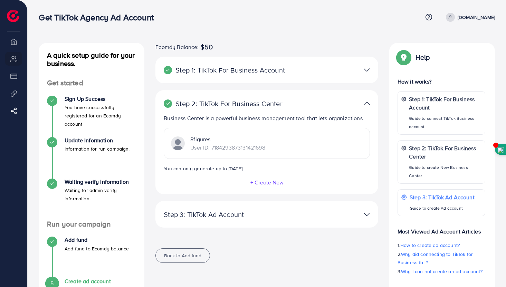 Image resolution: width=506 pixels, height=287 pixels. What do you see at coordinates (228, 147) in the screenshot?
I see `p: User ID: 7184293873131421698` at bounding box center [228, 147].